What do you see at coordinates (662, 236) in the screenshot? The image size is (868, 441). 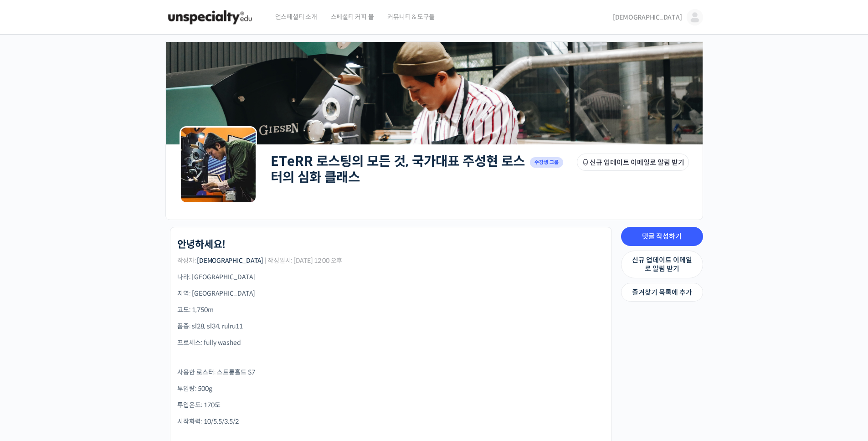 I see `a: 댓글 작성하기` at bounding box center [662, 236].